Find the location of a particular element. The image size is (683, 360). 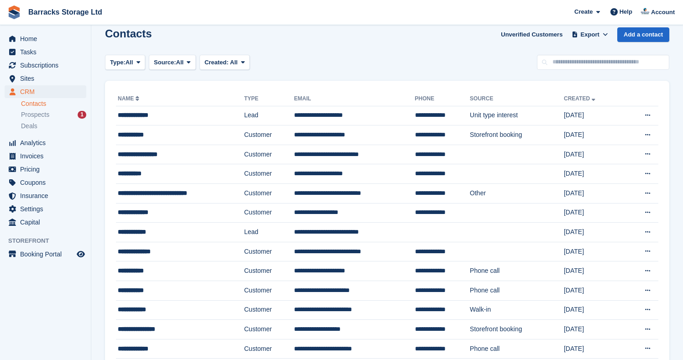

span: Type: is located at coordinates (118, 63).